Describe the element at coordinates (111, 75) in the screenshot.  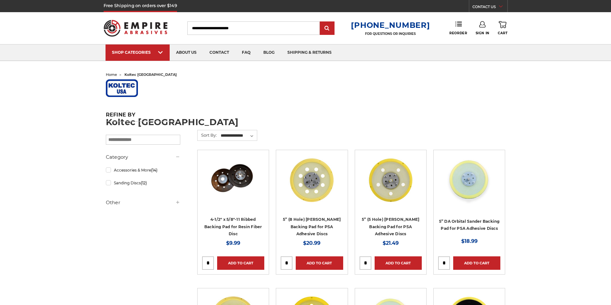
I see `a: home` at that location.